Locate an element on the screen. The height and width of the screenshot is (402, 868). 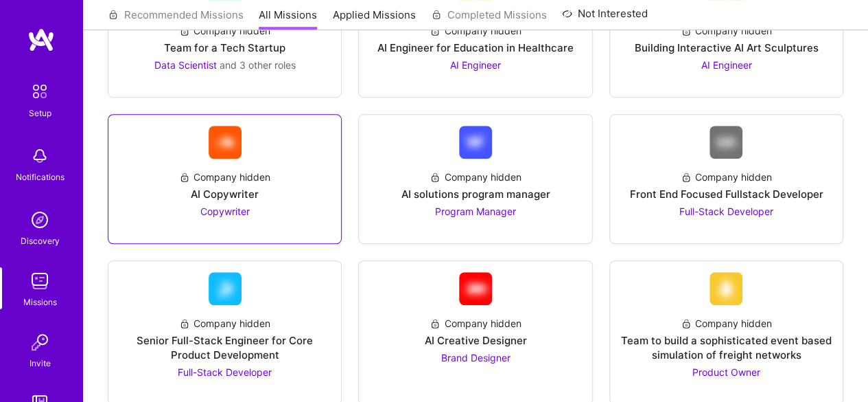
div: Invite is located at coordinates (40, 363).